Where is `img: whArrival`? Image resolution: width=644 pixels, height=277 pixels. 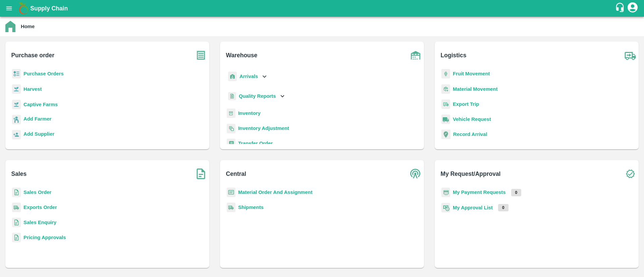
img: whArrival is located at coordinates (232, 76).